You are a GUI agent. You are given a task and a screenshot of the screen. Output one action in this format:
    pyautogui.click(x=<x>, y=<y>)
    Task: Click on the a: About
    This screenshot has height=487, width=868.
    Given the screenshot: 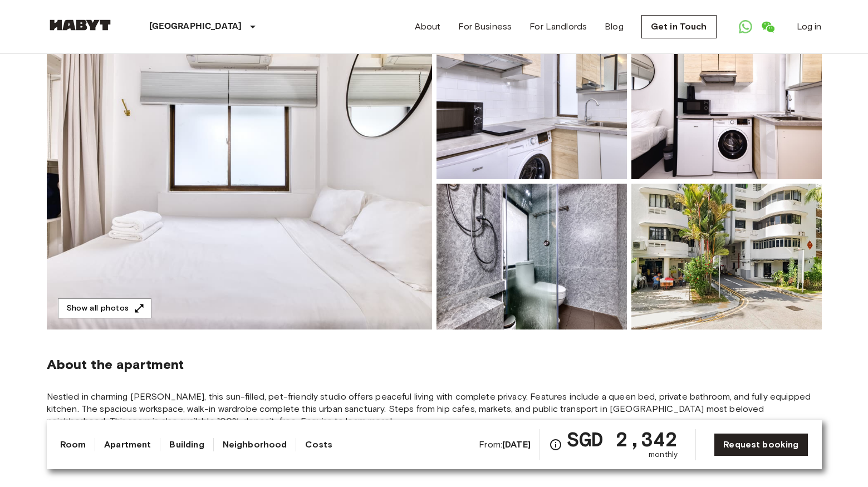 What is the action you would take?
    pyautogui.click(x=428, y=27)
    